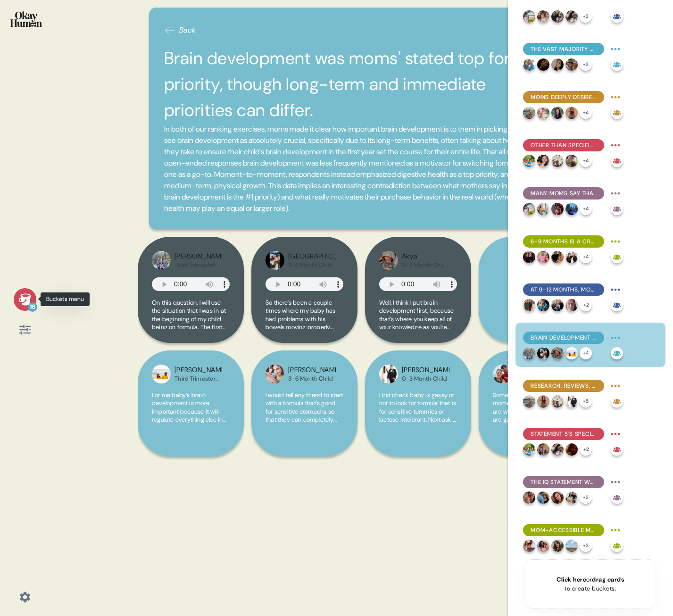 This screenshot has width=673, height=616. Describe the element at coordinates (571, 161) in the screenshot. I see `img: profilepic_24822922297309852.jpg` at that location.